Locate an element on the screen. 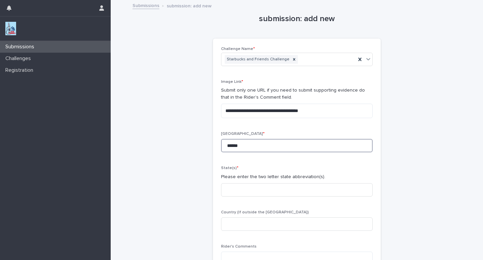  p: Submit only one URL if you need to submit supporting evidence do that in the Rider's Comment field. is located at coordinates (297, 94).